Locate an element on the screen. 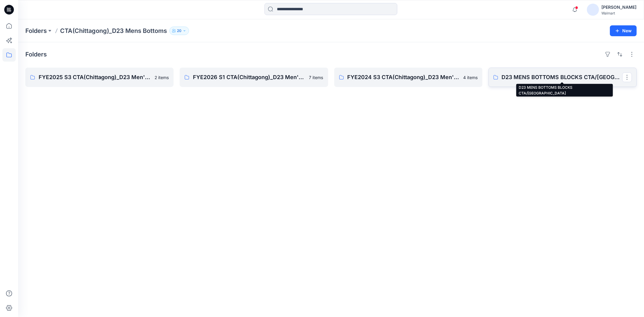  p: 4 items is located at coordinates (470, 77).